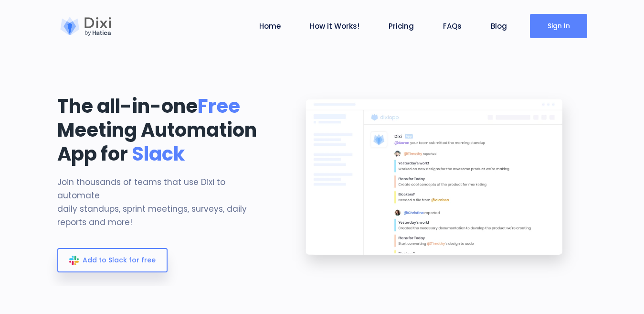 The width and height of the screenshot is (644, 314). What do you see at coordinates (558, 26) in the screenshot?
I see `a: Sign In` at bounding box center [558, 26].